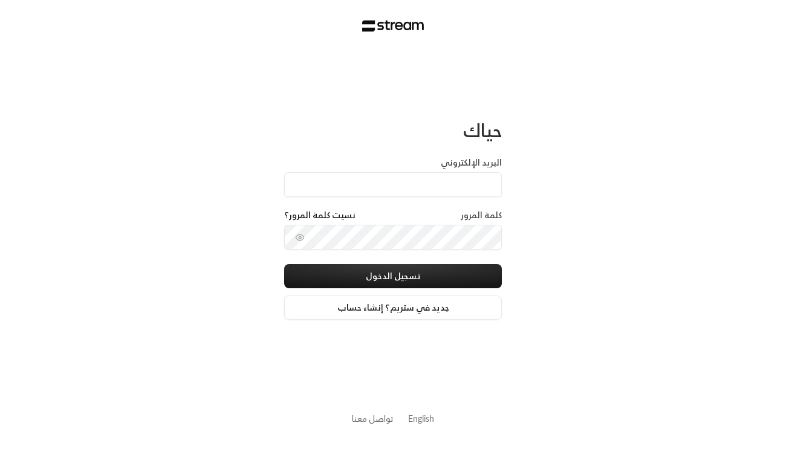 Image resolution: width=786 pixels, height=449 pixels. Describe the element at coordinates (393, 276) in the screenshot. I see `button: تسجيل الدخول` at that location.